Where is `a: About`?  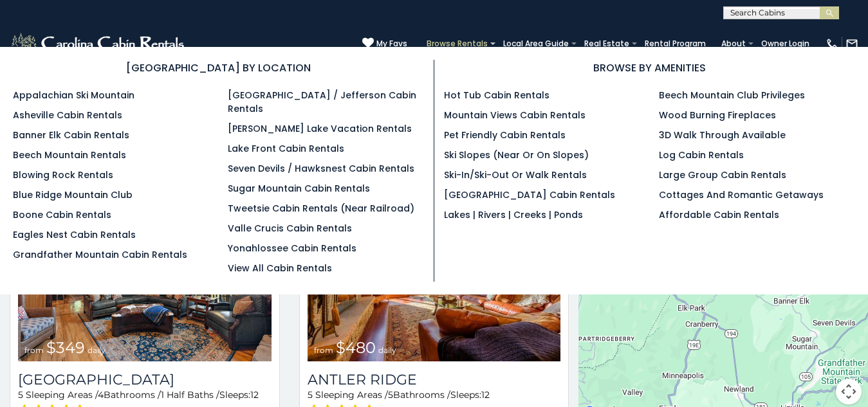 a: About is located at coordinates (733, 44).